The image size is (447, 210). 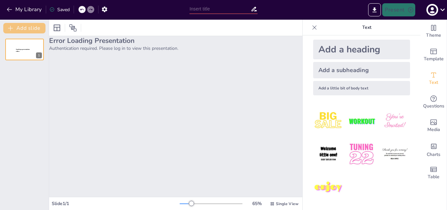 I want to click on button: My Library, so click(x=25, y=9).